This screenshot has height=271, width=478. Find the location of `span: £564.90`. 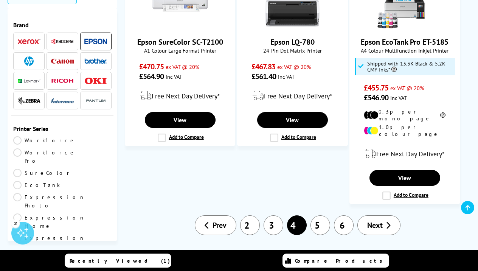

span: £564.90 is located at coordinates (151, 76).